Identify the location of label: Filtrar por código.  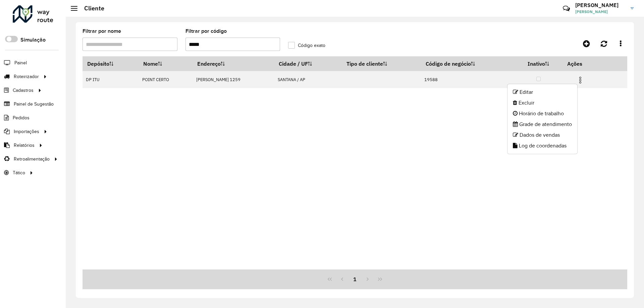
(206, 31).